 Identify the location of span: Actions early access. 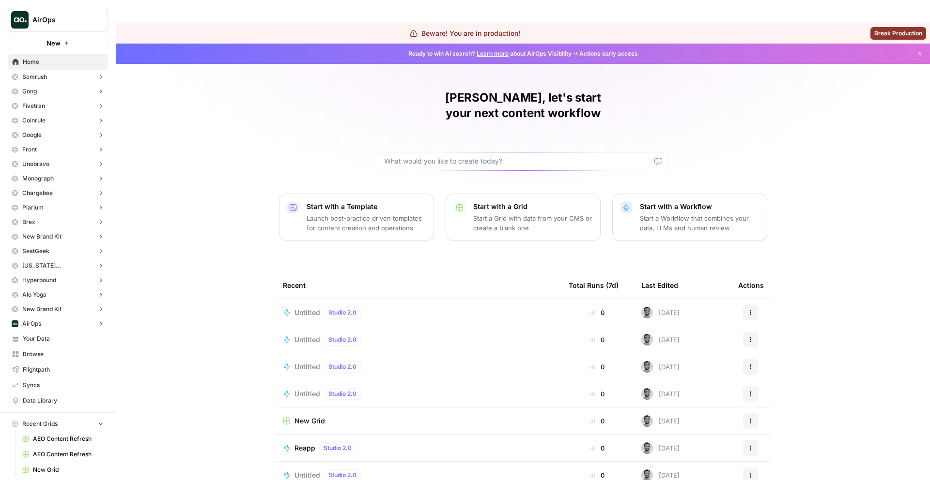
(608, 54).